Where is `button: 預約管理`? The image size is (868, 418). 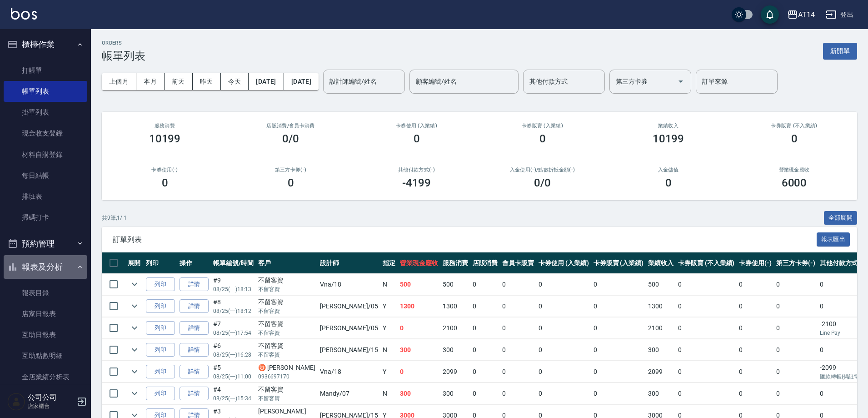
button: 預約管理 is located at coordinates (45, 244).